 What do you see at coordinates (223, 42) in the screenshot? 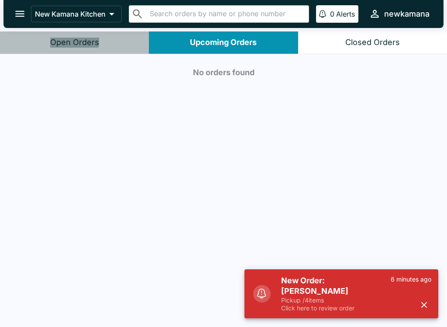
I see `div: Upcoming Orders` at bounding box center [223, 42].